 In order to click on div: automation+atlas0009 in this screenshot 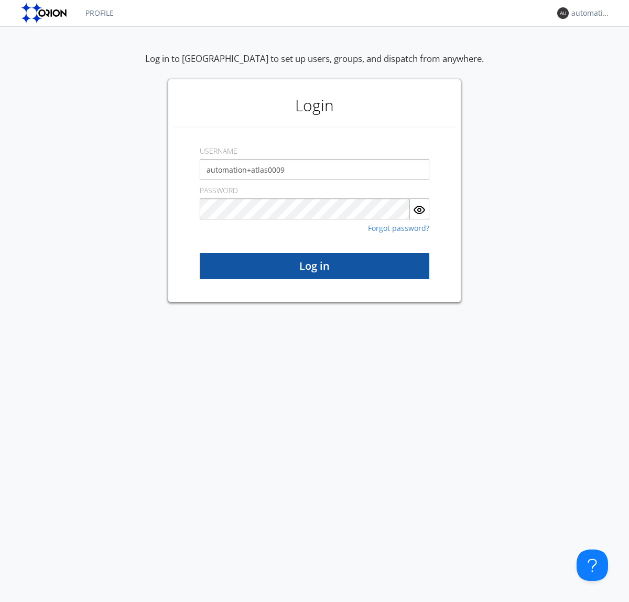, I will do `click(591, 13)`.